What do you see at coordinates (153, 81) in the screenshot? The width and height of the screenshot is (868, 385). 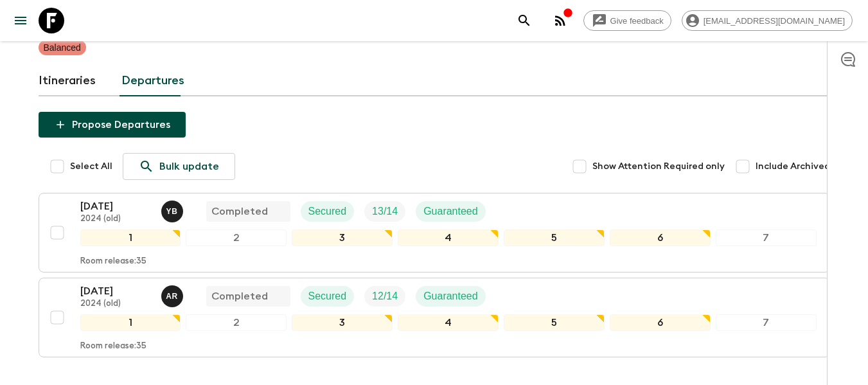 I see `a: Departures` at bounding box center [153, 81].